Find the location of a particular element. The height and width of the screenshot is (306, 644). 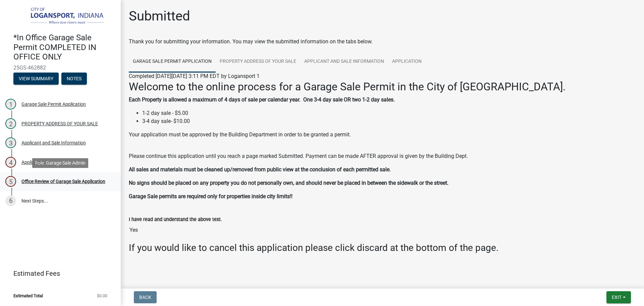

p: Please continue this application until you reach a page marked Submitted. Payment can be made AFT... is located at coordinates (382, 156).